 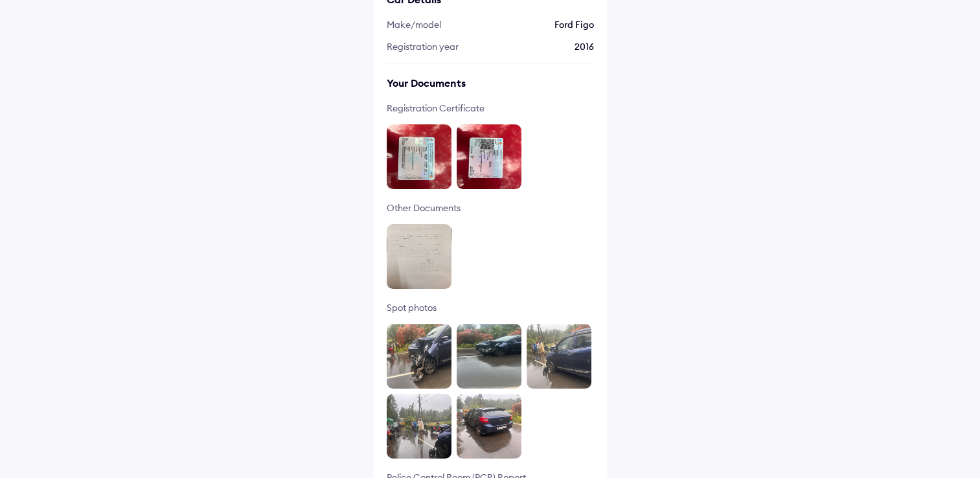 I want to click on span: Registration year, so click(x=422, y=46).